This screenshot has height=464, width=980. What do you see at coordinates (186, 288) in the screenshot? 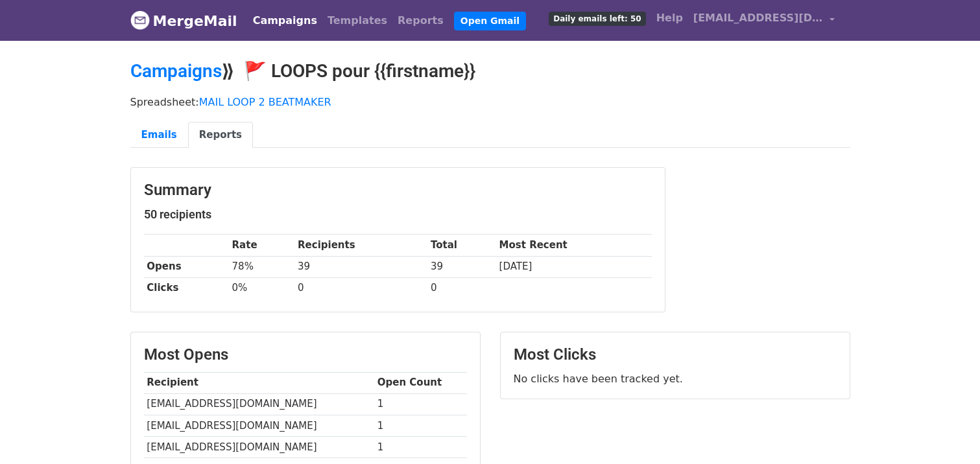
I see `th: Clicks` at bounding box center [186, 288].